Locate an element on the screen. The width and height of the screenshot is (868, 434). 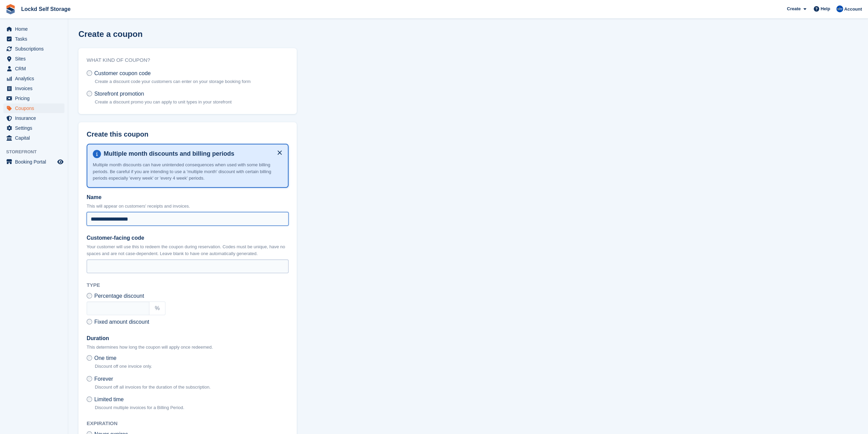
span: Account is located at coordinates (853, 9).